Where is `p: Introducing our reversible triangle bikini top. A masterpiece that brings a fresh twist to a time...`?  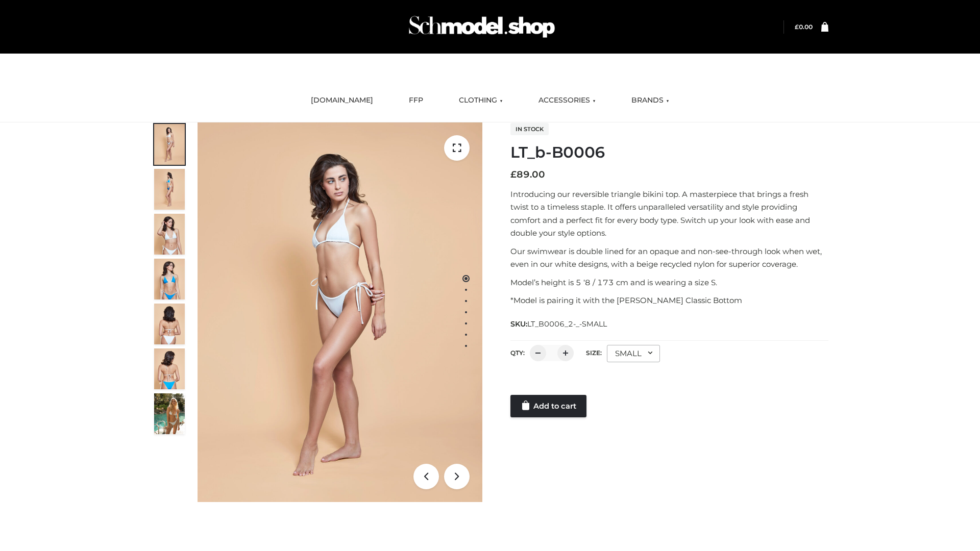
p: Introducing our reversible triangle bikini top. A masterpiece that brings a fresh twist to a time... is located at coordinates (669, 213).